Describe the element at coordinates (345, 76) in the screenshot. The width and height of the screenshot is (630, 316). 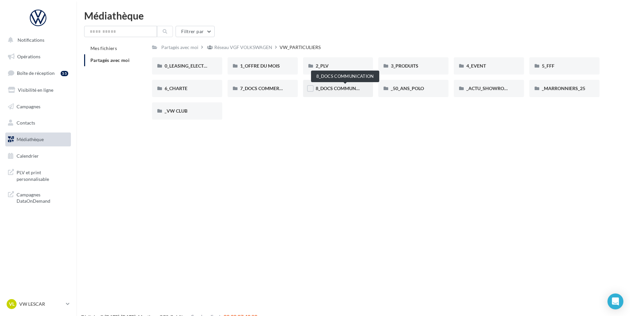
I see `div: 8_DOCS COMMUNICATION` at that location.